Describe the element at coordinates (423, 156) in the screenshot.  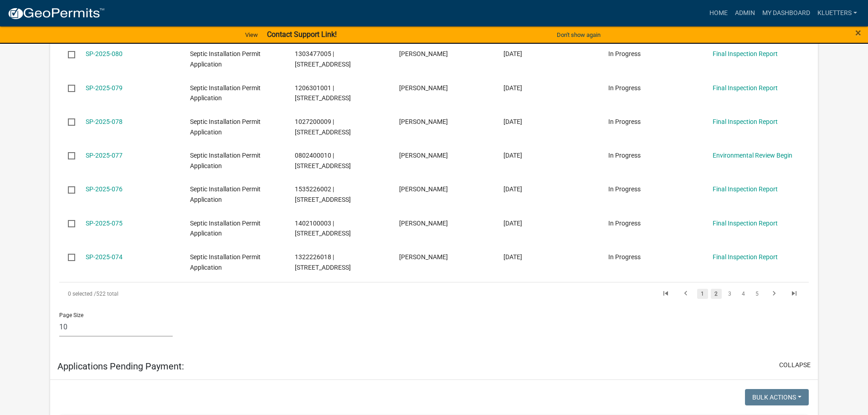
I see `span: Chris Cook` at that location.